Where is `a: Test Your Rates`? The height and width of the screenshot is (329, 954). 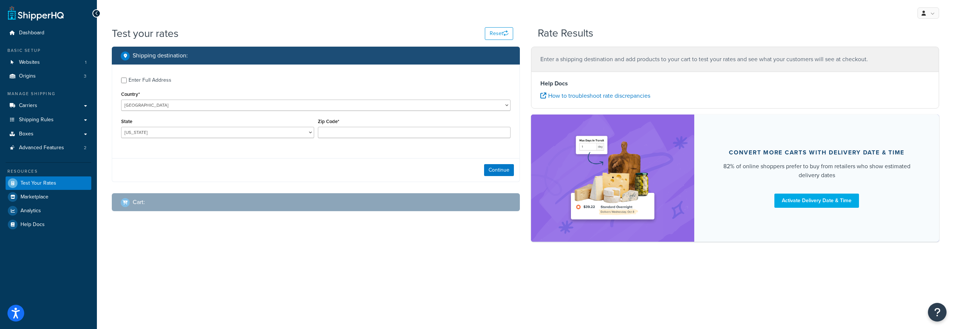
a: Test Your Rates is located at coordinates (48, 183).